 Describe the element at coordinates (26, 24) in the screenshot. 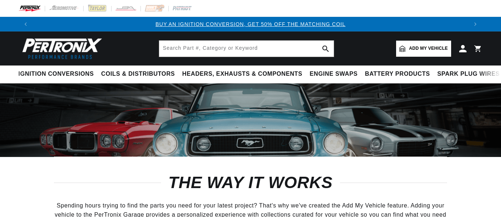

I see `button: Translation missing: en.sections.announcements.previous_announcement` at that location.